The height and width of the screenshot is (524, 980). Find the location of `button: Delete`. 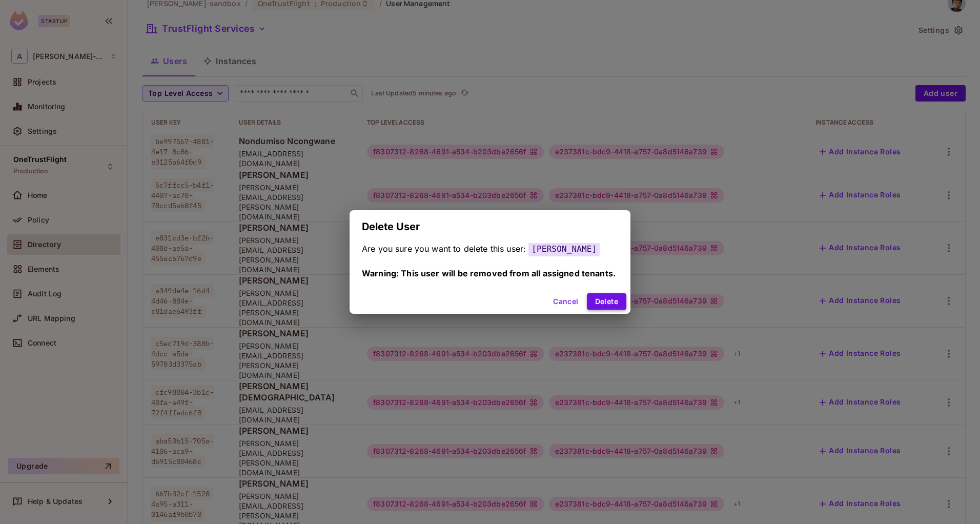

button: Delete is located at coordinates (606, 301).